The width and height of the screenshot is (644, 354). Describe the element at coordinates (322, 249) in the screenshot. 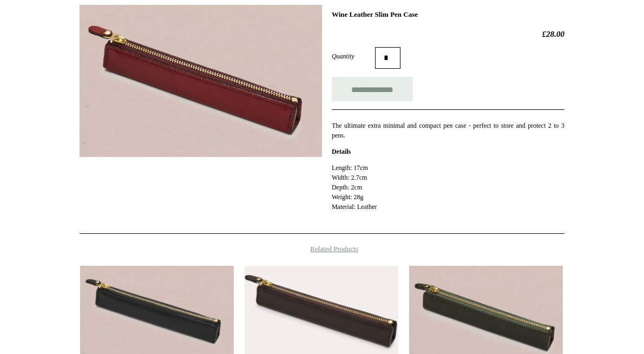

I see `h4: Related Products` at that location.